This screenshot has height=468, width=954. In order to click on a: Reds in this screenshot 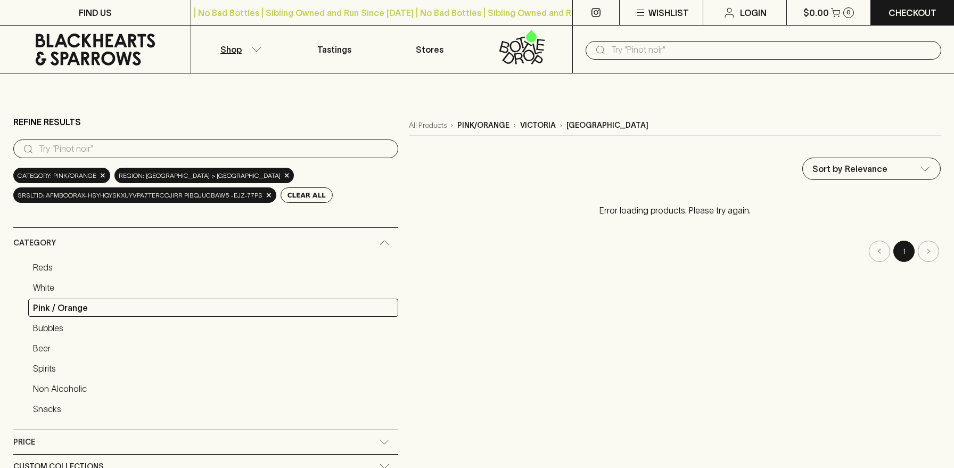, I will do `click(213, 267)`.